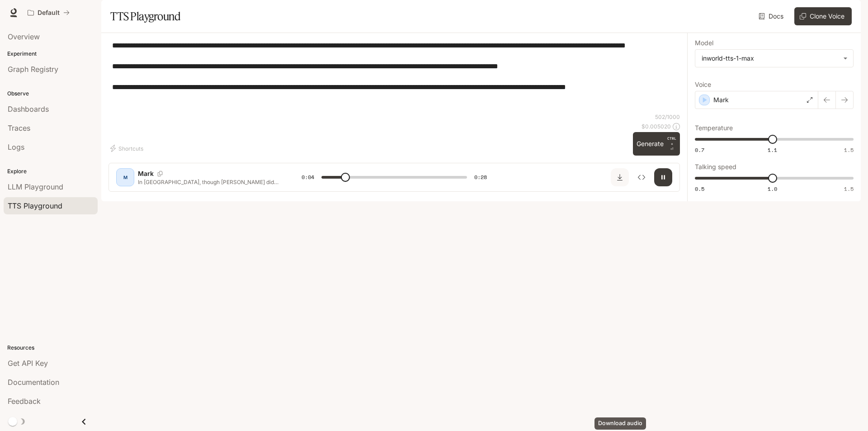  Describe the element at coordinates (823, 16) in the screenshot. I see `button: Clone Voice` at that location.